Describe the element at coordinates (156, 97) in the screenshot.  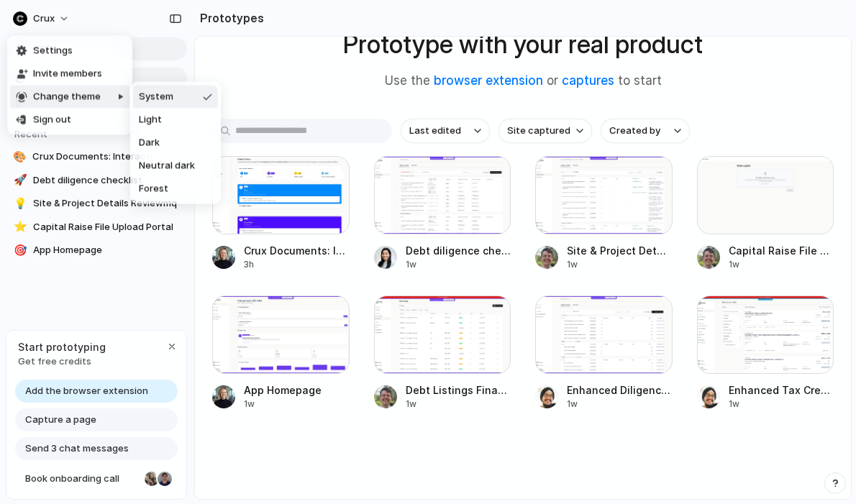
I see `span: System` at that location.